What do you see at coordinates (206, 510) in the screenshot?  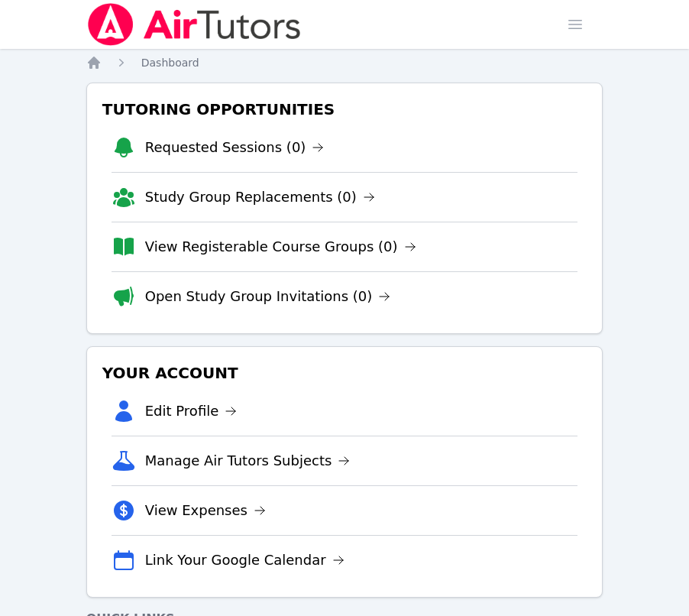 I see `a: View Expenses` at bounding box center [206, 510].